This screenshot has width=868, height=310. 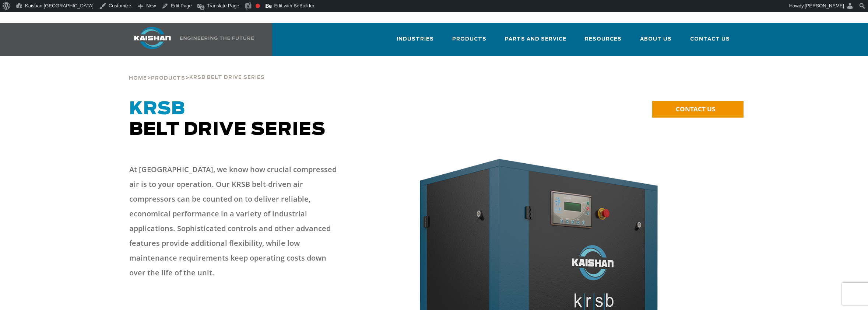 What do you see at coordinates (535, 42) in the screenshot?
I see `a: Parts and Service` at bounding box center [535, 42].